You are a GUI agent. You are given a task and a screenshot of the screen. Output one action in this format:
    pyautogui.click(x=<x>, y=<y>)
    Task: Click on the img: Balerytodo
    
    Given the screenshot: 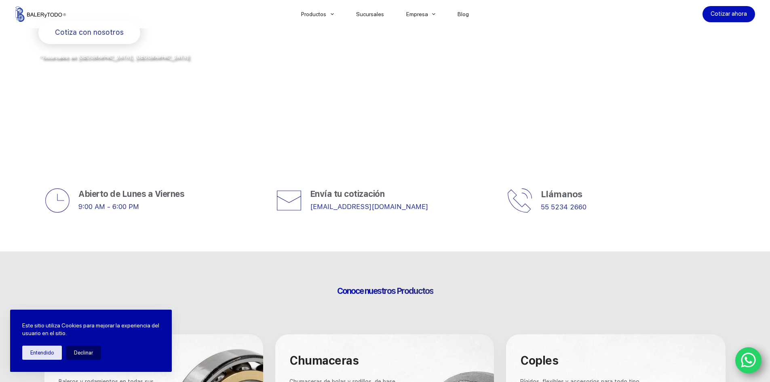 What is the action you would take?
    pyautogui.click(x=40, y=14)
    